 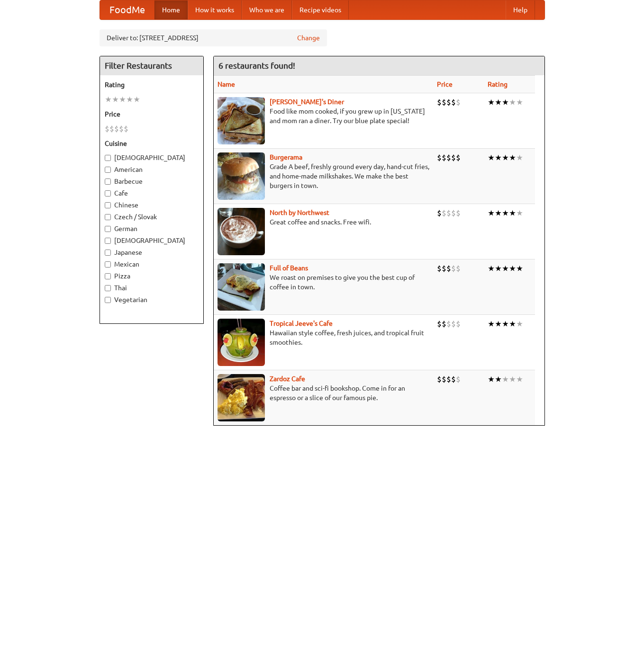 I want to click on h5: Price, so click(x=151, y=114).